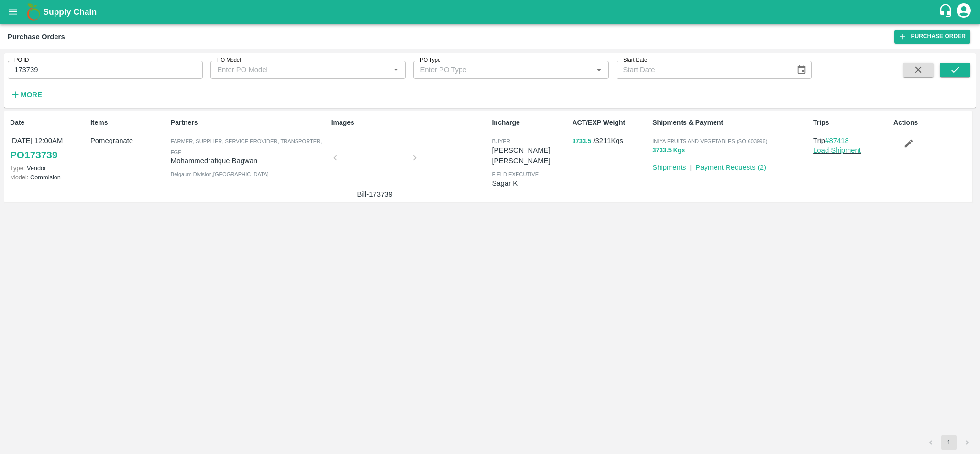 The height and width of the screenshot is (454, 980). I want to click on a: Payment Requests (2), so click(731, 167).